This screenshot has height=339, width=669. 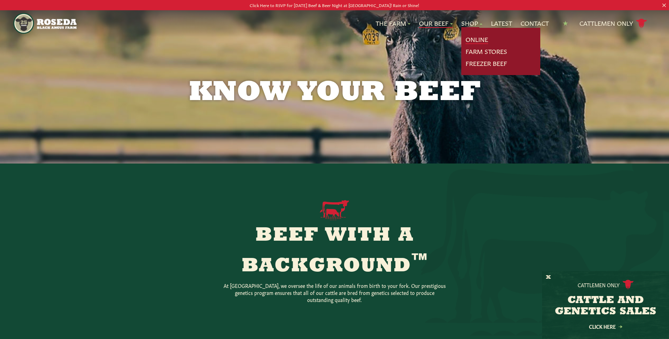 What do you see at coordinates (334, 23) in the screenshot?
I see `nav: Main Navigation` at bounding box center [334, 23].